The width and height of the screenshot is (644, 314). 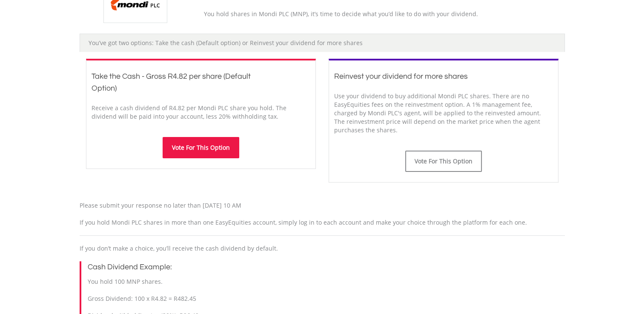 I want to click on span: You’ve got two options: Take the cash (Default option) or Reinvest your dividend for more shares, so click(x=225, y=42).